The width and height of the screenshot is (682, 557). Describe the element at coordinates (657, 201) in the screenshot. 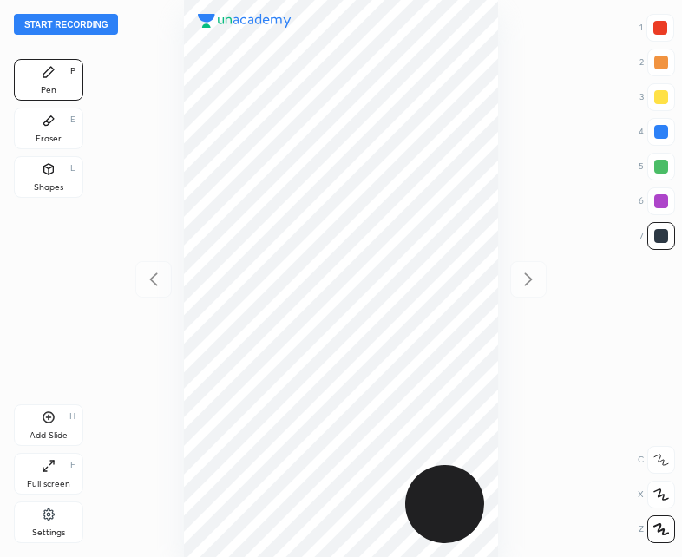

I see `div: 6` at that location.